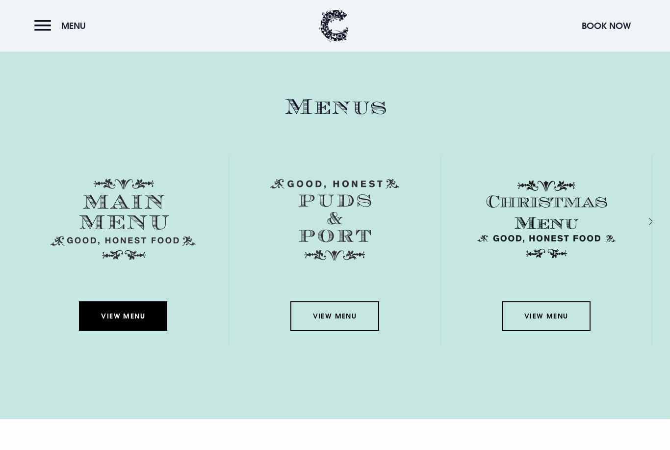  I want to click on img: Christmas Menu SVG, so click(546, 219).